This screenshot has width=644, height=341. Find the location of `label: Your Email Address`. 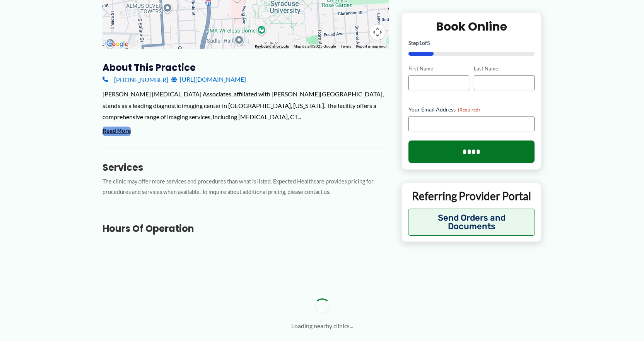

label: Your Email Address is located at coordinates (472, 109).